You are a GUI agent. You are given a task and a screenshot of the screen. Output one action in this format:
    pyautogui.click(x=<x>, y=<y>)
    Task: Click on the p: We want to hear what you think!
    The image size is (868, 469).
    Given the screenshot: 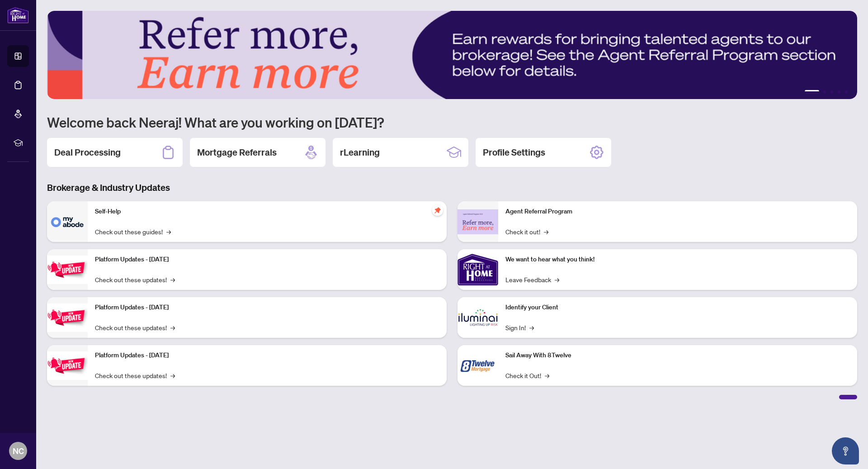 What is the action you would take?
    pyautogui.click(x=678, y=260)
    